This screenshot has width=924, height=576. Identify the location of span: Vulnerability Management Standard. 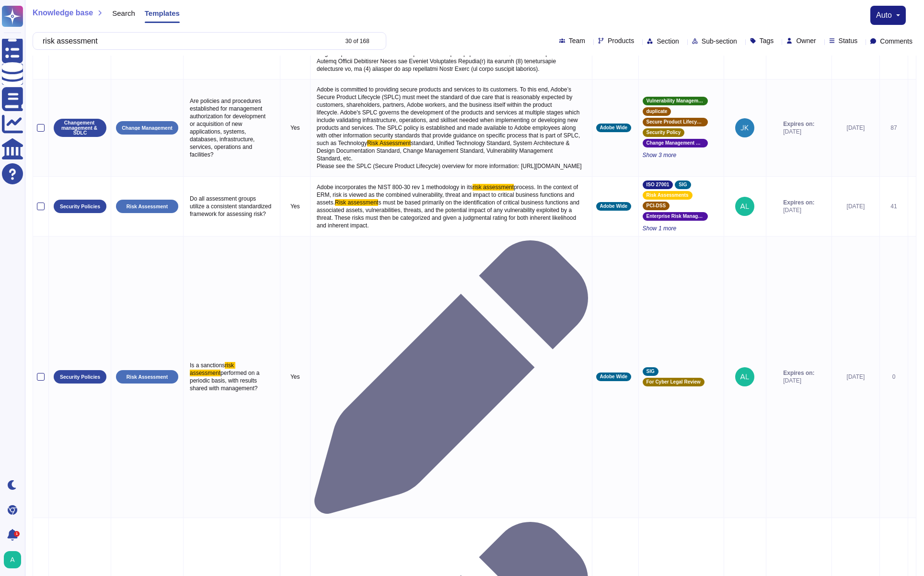
(675, 101).